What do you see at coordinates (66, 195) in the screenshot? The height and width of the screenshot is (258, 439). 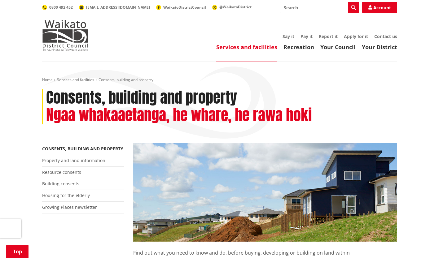 I see `a: Housing for the elderly` at bounding box center [66, 195].